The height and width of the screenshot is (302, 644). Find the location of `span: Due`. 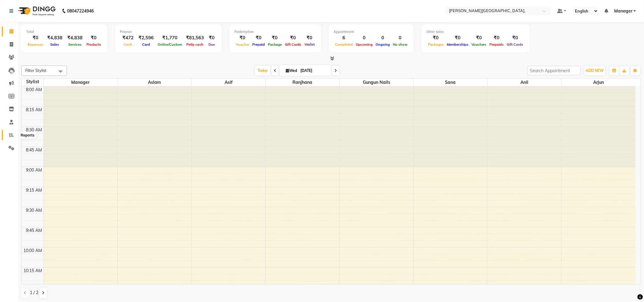

span: Due is located at coordinates (212, 44).